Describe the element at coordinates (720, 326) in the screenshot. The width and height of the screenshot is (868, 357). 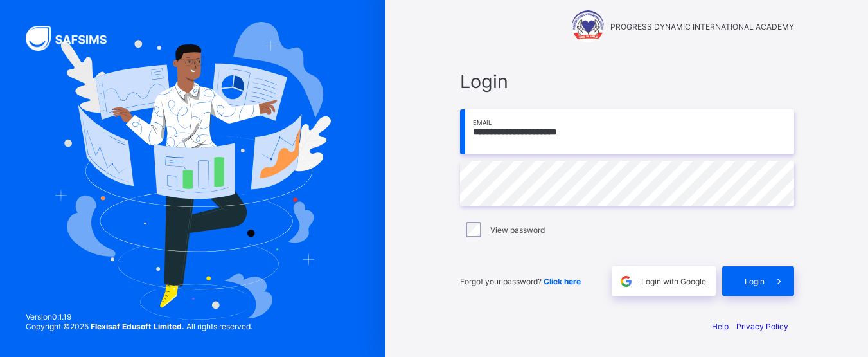
I see `a: Help` at that location.